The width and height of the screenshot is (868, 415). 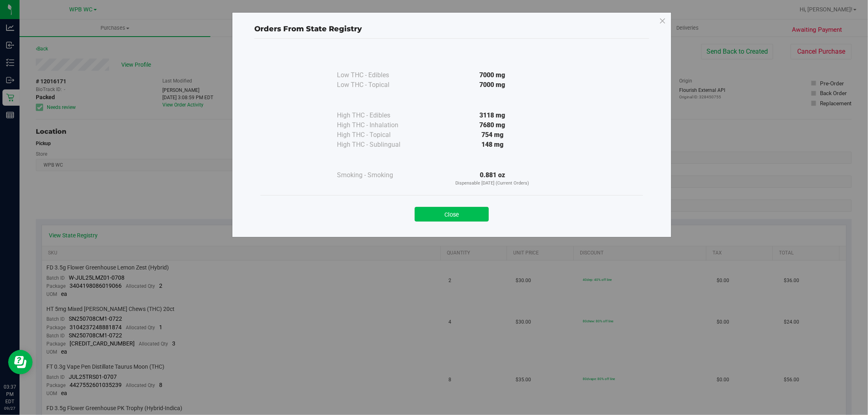 I want to click on div: Low THC - Edibles, so click(x=378, y=75).